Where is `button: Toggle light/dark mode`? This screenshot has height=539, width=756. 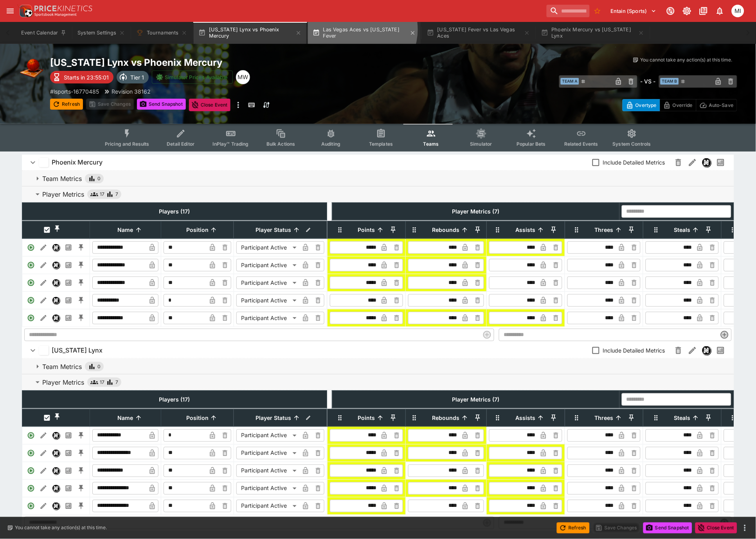
button: Toggle light/dark mode is located at coordinates (687, 11).